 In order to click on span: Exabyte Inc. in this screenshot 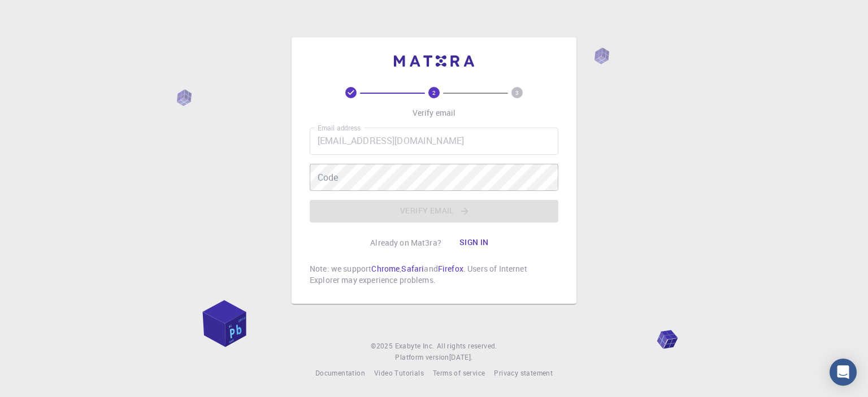, I will do `click(415, 346)`.